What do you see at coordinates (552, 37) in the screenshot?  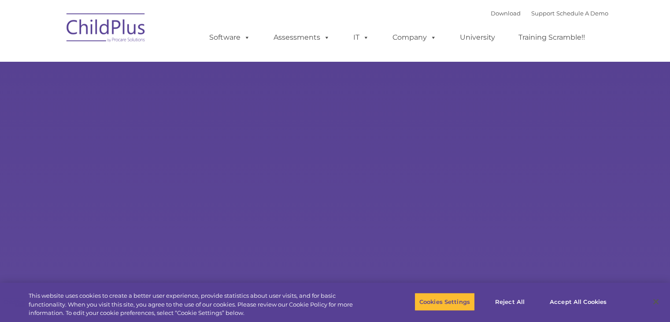 I see `a: Training Scramble!!` at bounding box center [552, 37].